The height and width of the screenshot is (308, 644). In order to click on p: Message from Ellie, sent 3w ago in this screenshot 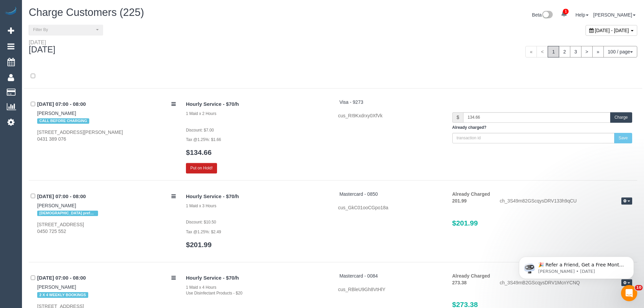, I will do `click(73, 29)`.